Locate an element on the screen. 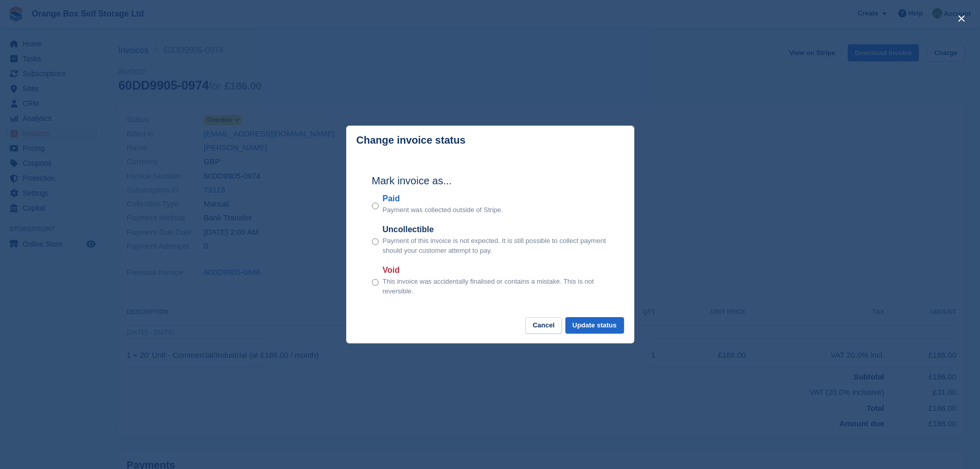 This screenshot has height=469, width=980. label: Paid is located at coordinates (443, 199).